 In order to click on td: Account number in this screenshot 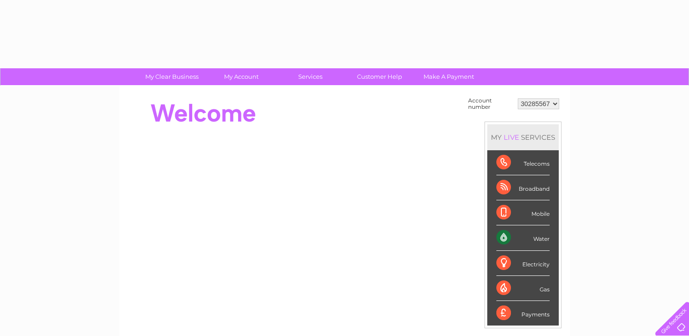, I will do `click(490, 104)`.